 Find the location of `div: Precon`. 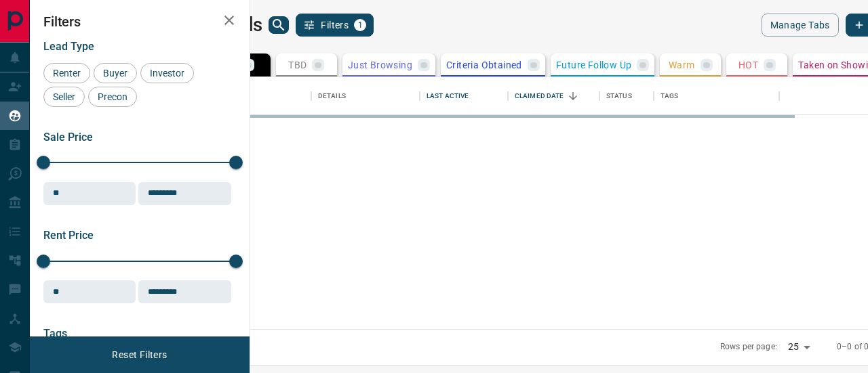

div: Precon is located at coordinates (113, 97).